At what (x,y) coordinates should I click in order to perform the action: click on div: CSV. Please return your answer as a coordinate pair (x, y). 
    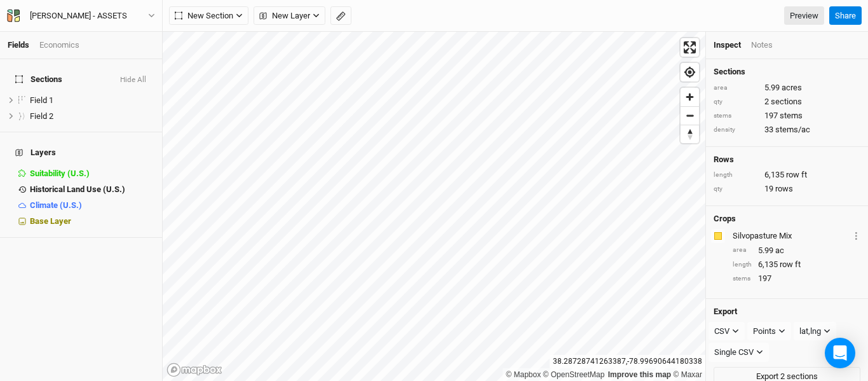
    Looking at the image, I should click on (722, 331).